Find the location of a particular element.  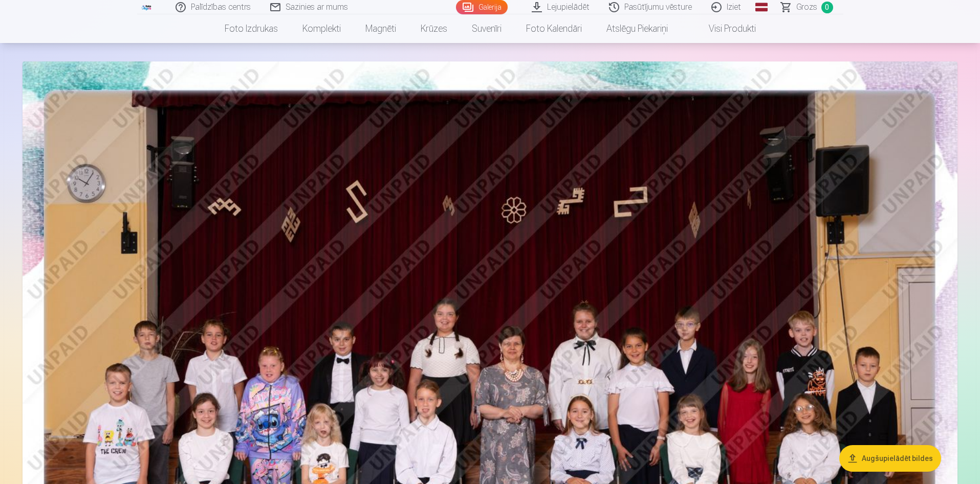

a: Magnēti is located at coordinates (380, 29).